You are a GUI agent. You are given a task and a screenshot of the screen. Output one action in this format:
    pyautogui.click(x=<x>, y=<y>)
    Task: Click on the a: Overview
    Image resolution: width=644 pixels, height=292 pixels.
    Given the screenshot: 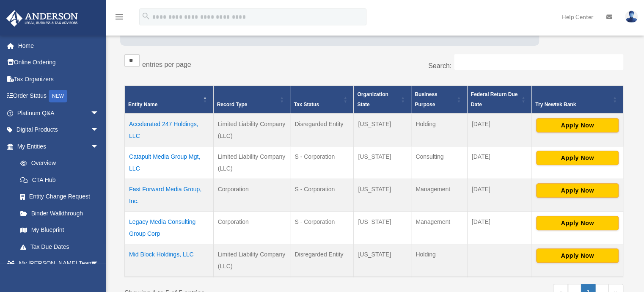 What is the action you would take?
    pyautogui.click(x=58, y=163)
    